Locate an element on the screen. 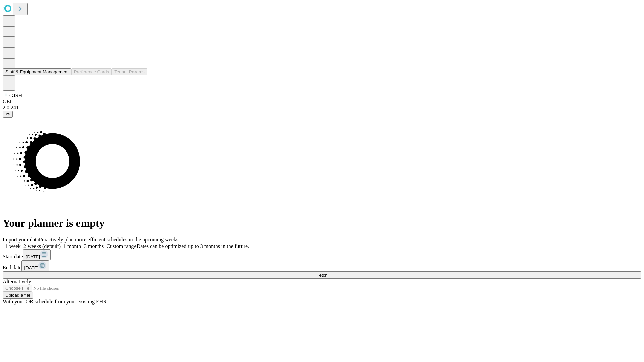  button: Tenant Params is located at coordinates (130, 72).